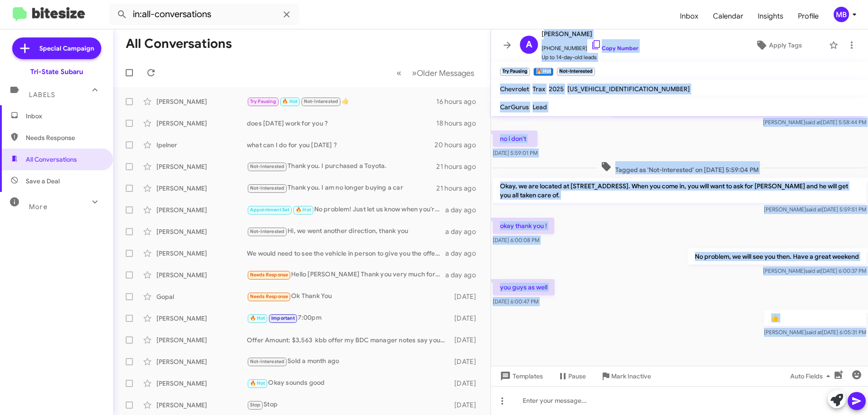 The height and width of the screenshot is (415, 868). What do you see at coordinates (205, 15) in the screenshot?
I see `input: Search` at bounding box center [205, 15].